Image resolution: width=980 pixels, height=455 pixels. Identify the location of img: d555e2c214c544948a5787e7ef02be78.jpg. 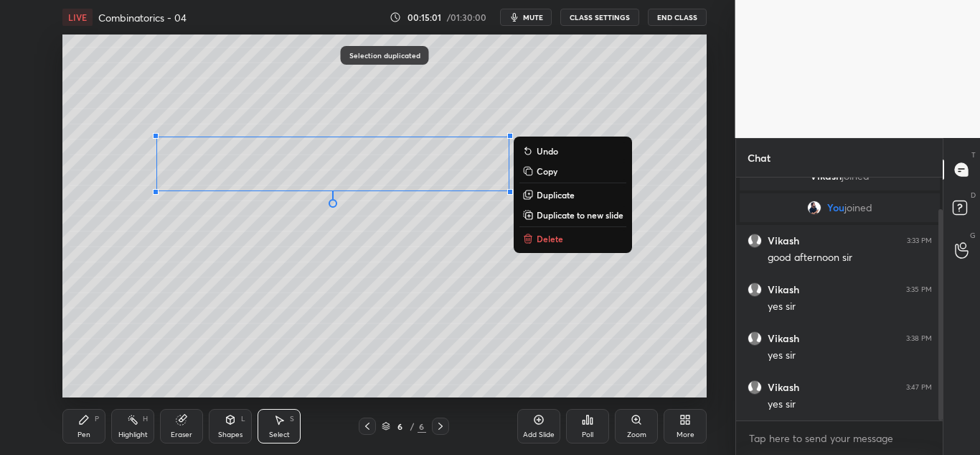
(814, 208).